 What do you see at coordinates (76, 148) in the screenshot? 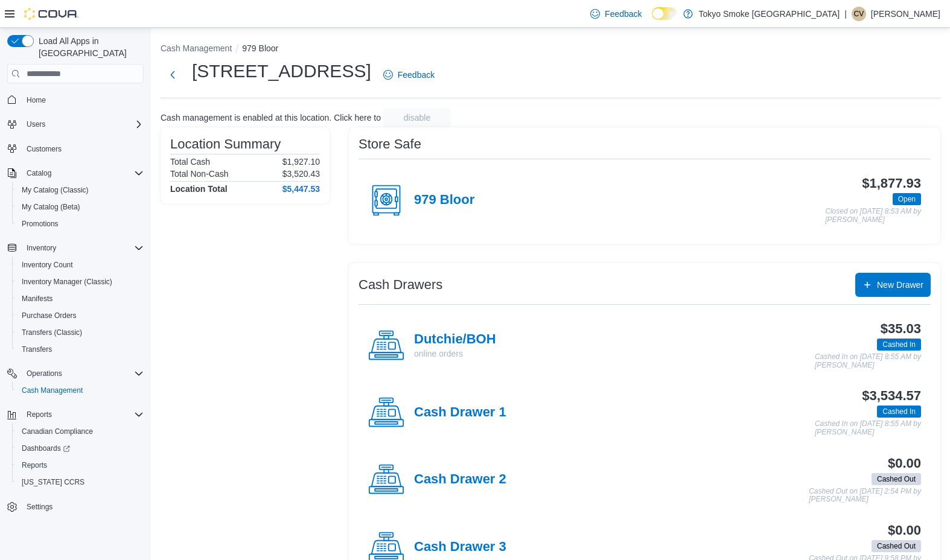
I see `button: Customers` at bounding box center [76, 148].